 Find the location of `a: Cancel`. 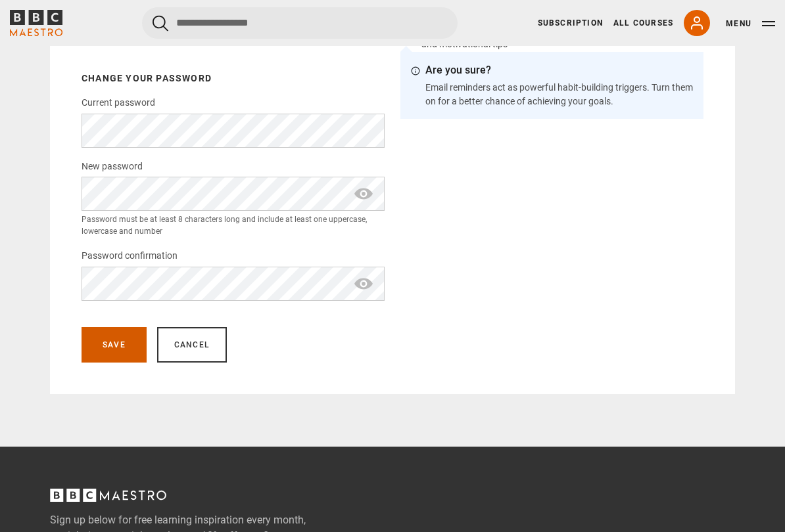

a: Cancel is located at coordinates (192, 346).